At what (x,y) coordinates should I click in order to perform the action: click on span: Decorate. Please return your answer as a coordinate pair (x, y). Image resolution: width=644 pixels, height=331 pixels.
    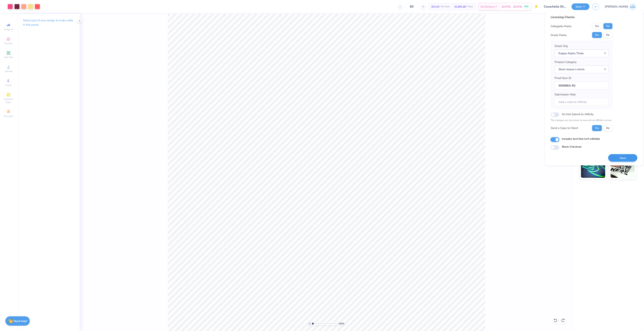
    Looking at the image, I should click on (9, 116).